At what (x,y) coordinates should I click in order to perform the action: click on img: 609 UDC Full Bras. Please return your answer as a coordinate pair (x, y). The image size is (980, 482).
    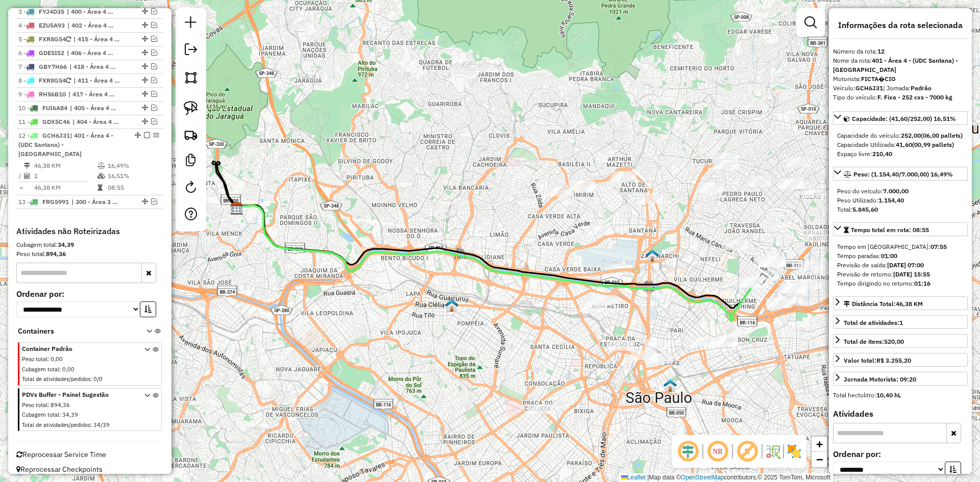
    Looking at the image, I should click on (670, 386).